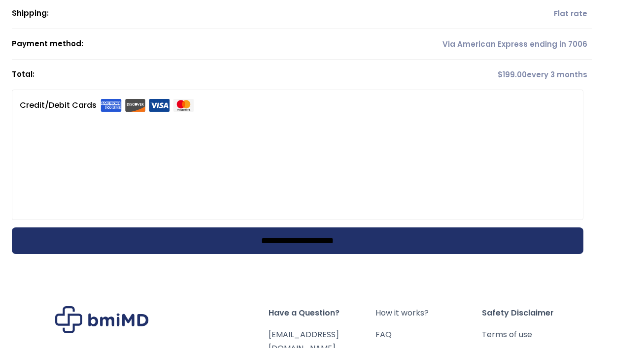 The image size is (644, 348). Describe the element at coordinates (107, 105) in the screenshot. I see `label: Credit/Debit Cards` at that location.